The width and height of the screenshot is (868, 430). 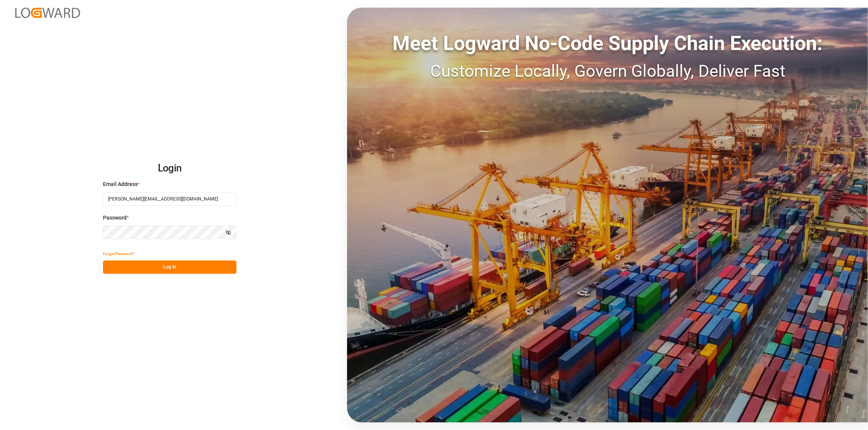 I want to click on input: Enter your email, so click(x=170, y=199).